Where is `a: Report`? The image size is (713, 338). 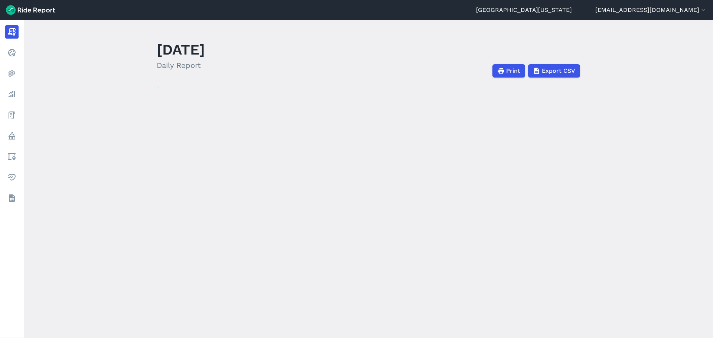
a: Report is located at coordinates (12, 32).